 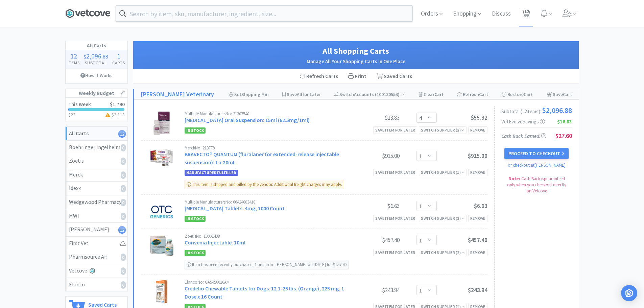 What do you see at coordinates (524, 136) in the screenshot?
I see `span: Cash Back Earned :` at bounding box center [524, 136].